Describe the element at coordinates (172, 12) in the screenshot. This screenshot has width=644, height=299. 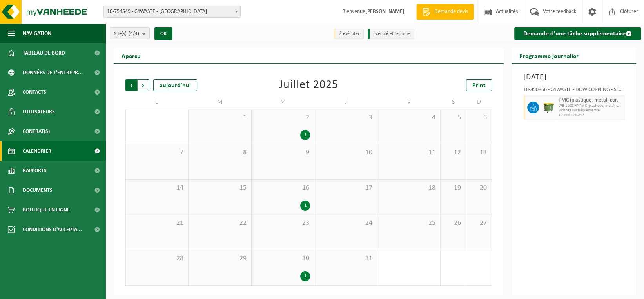
I see `span: 10-754549 - C4WASTE - MONT-SUR-MARCHIENNE` at that location.